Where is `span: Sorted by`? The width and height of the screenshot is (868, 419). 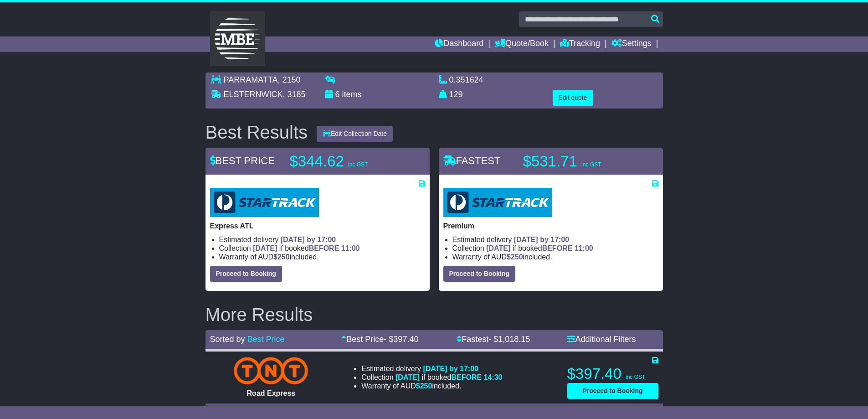
span: Sorted by is located at coordinates (227, 340).